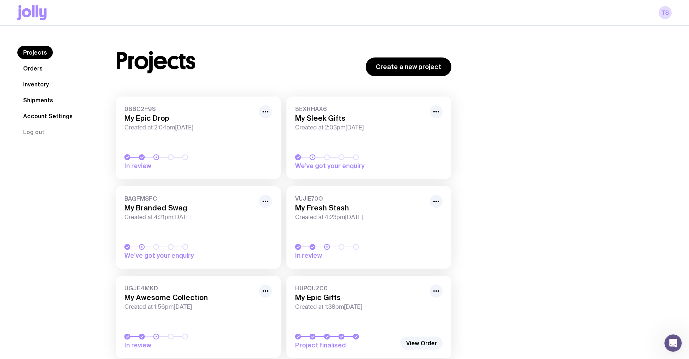 The height and width of the screenshot is (359, 689). I want to click on a: Orders, so click(33, 68).